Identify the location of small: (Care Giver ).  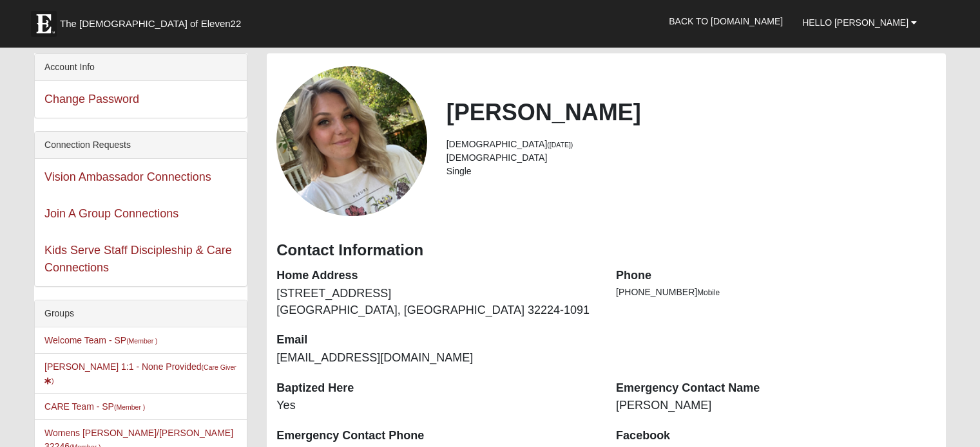
(140, 374).